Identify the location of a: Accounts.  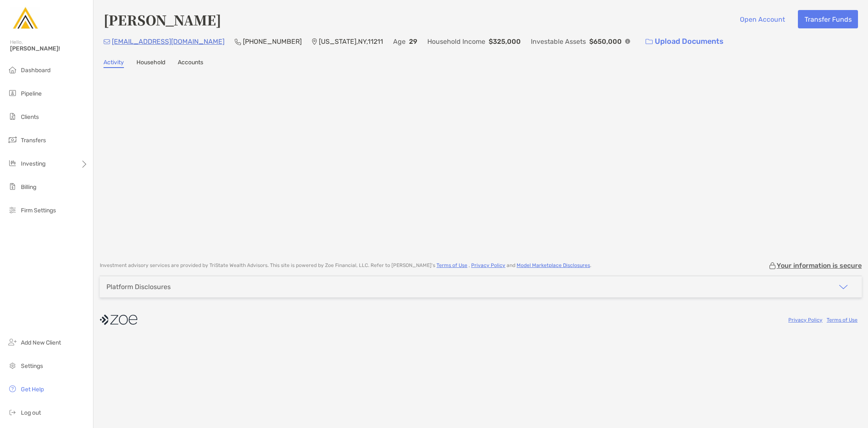
(190, 63).